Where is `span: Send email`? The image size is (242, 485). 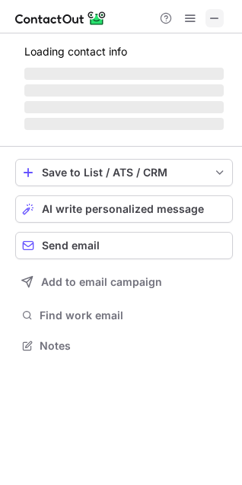 span: Send email is located at coordinates (71, 246).